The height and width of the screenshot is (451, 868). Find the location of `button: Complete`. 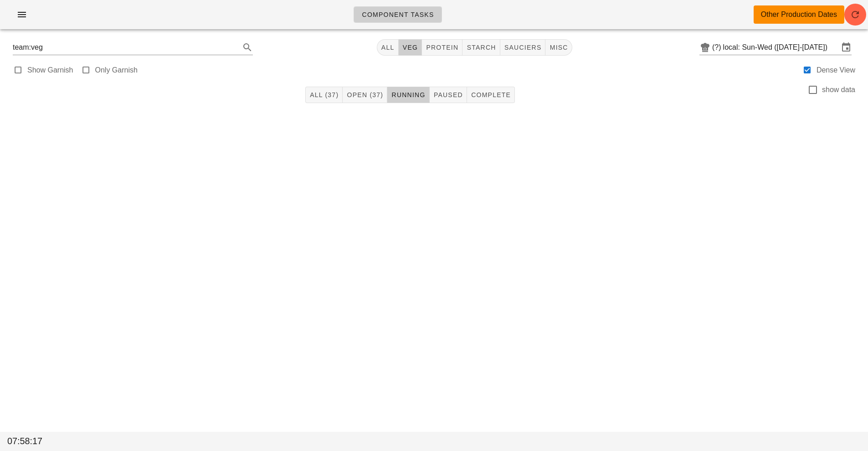

button: Complete is located at coordinates (491, 95).